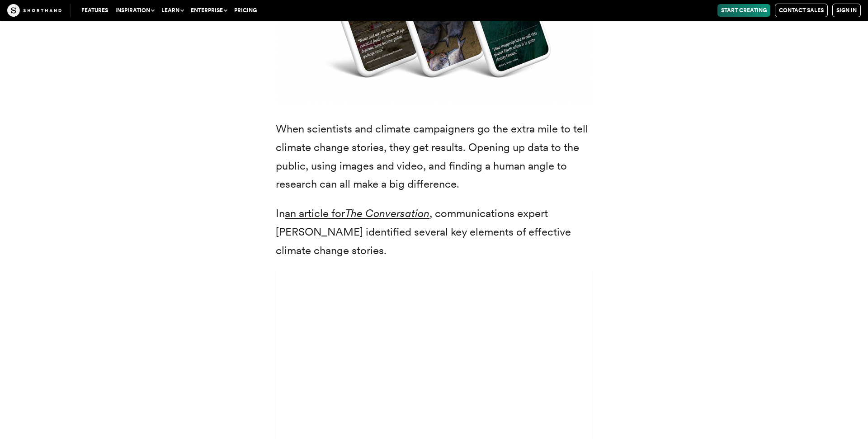  I want to click on a: Sign in, so click(846, 10).